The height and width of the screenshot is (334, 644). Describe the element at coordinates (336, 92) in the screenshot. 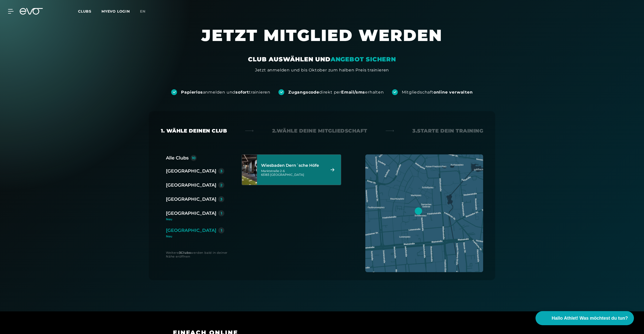

I see `div: direkt per erhalten` at that location.